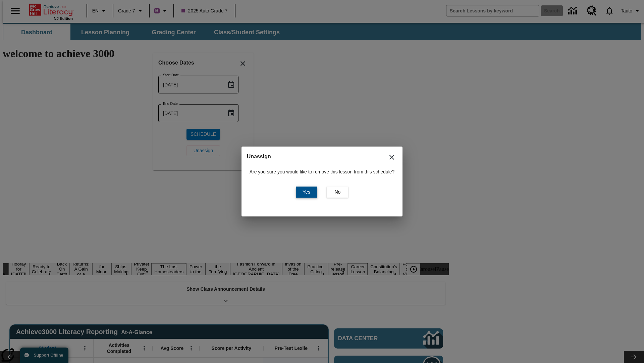 The height and width of the screenshot is (363, 644). I want to click on button: No, so click(337, 192).